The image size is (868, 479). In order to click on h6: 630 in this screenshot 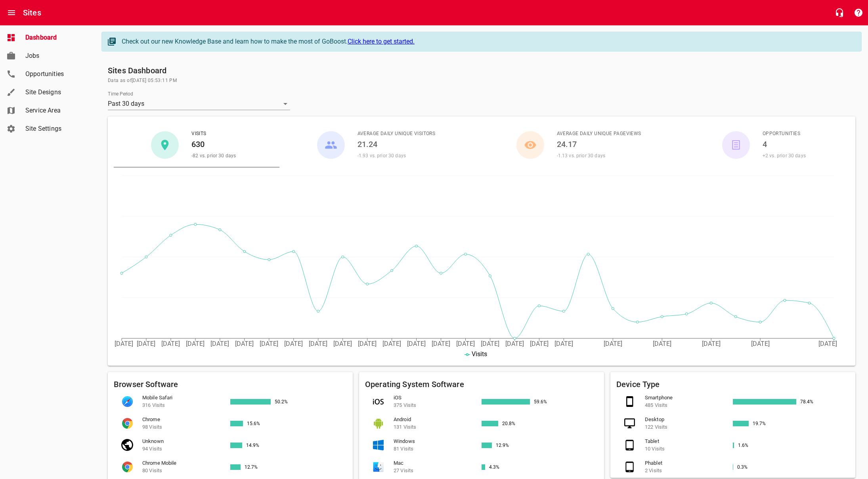, I will do `click(213, 144)`.